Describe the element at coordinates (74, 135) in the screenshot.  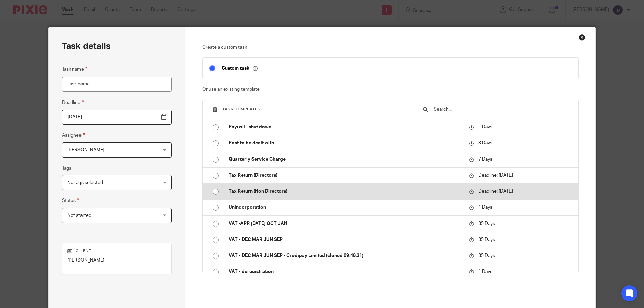
I see `label: Assignee` at that location.